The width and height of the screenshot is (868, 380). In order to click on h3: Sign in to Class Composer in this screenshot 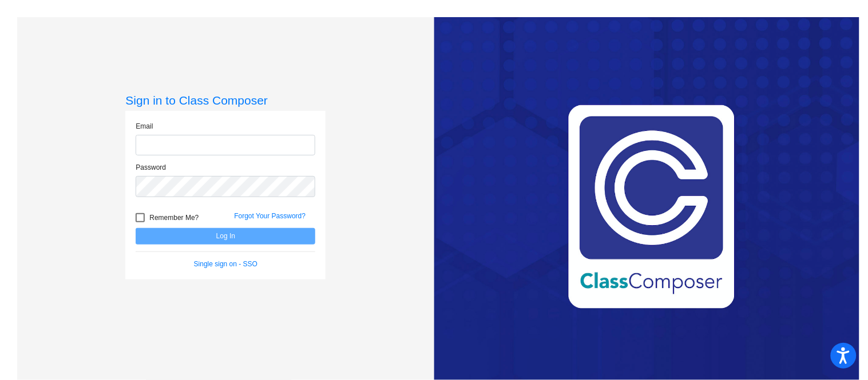, I will do `click(225, 100)`.